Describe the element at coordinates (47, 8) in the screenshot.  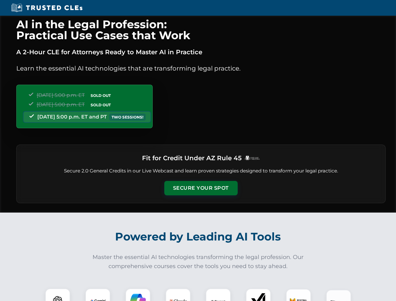
I see `img: Trusted CLEs` at that location.